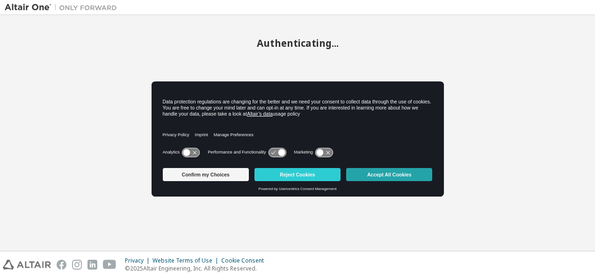 The width and height of the screenshot is (595, 278). Describe the element at coordinates (92, 265) in the screenshot. I see `img: linkedin.svg` at that location.